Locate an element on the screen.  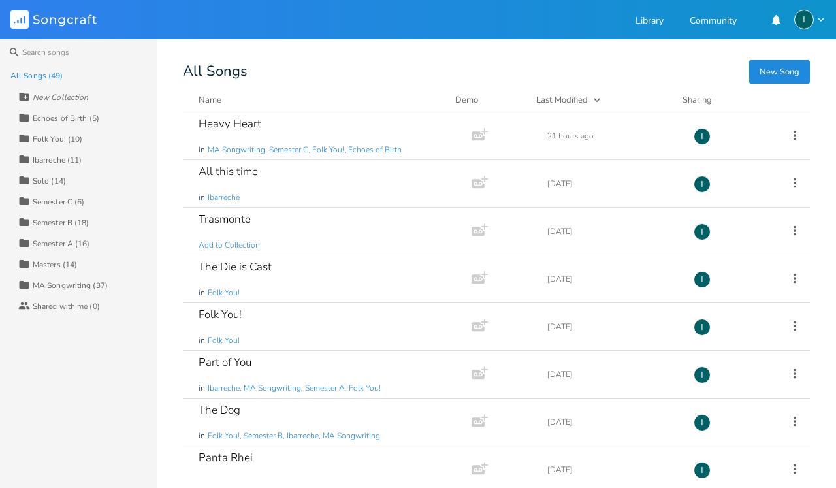
div: Semester C (6) is located at coordinates (58, 202).